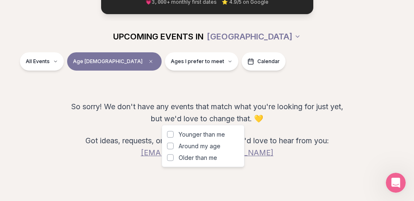 The height and width of the screenshot is (201, 414). What do you see at coordinates (38, 61) in the screenshot?
I see `span: All Events` at bounding box center [38, 61].